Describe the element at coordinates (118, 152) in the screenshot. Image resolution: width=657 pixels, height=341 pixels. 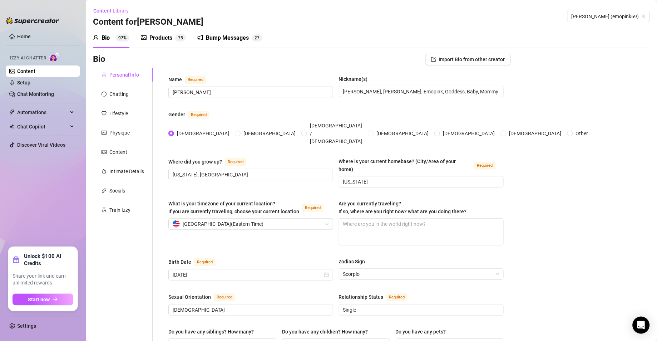
I see `div: Content` at that location.